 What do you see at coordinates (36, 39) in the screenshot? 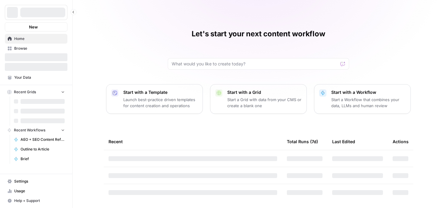
I see `a: Home` at bounding box center [36, 39].